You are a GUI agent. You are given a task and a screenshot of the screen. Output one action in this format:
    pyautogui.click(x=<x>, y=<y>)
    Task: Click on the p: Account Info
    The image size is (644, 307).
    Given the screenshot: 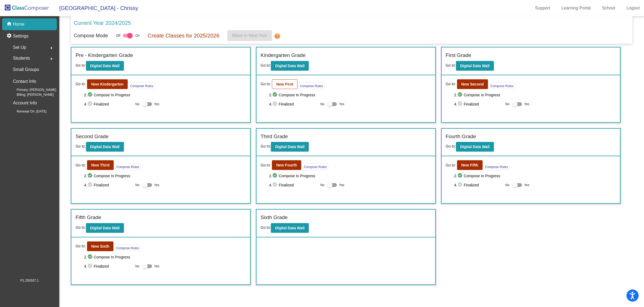 What is the action you would take?
    pyautogui.click(x=25, y=103)
    